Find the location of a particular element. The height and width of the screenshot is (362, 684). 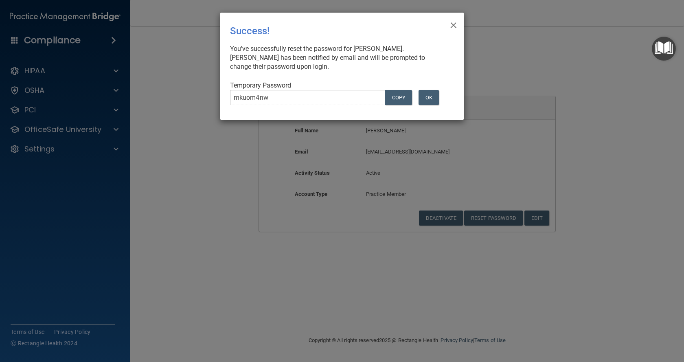

span: Temporary Password is located at coordinates (260, 85).